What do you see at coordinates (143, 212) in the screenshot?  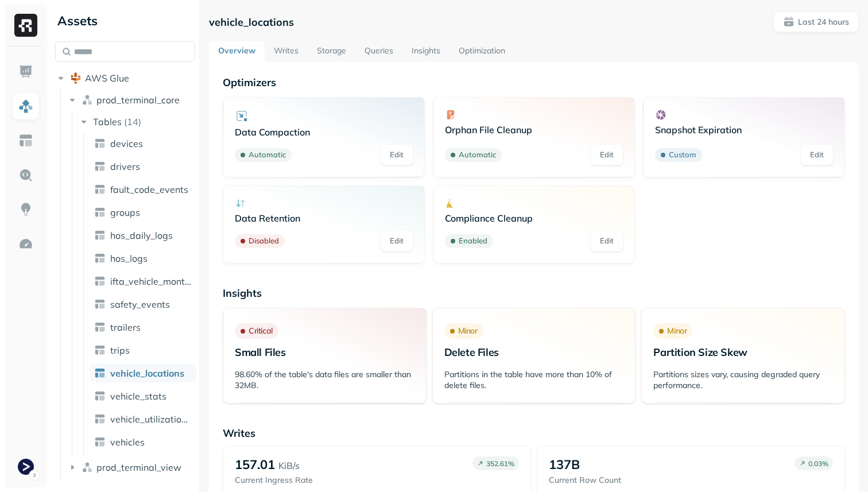 I see `a: groups` at bounding box center [143, 212].